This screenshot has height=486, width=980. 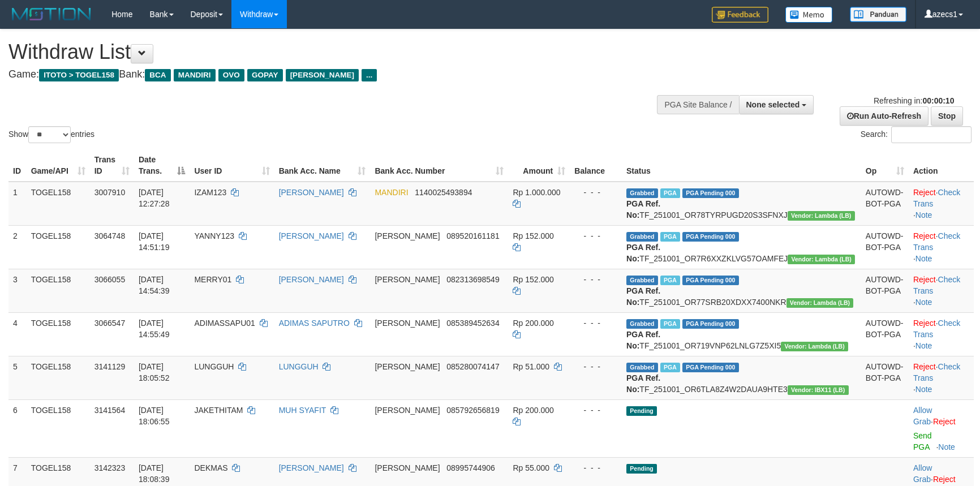 What do you see at coordinates (741, 204) in the screenshot?
I see `td: TF_251001_OR78TYRPUGD20S3SFNXJ` at bounding box center [741, 204].